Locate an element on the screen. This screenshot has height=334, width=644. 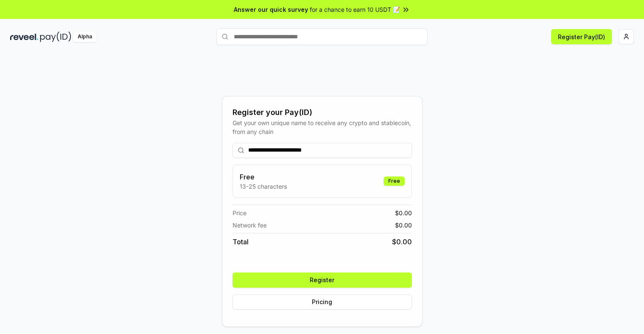
span: Price is located at coordinates (239, 213).